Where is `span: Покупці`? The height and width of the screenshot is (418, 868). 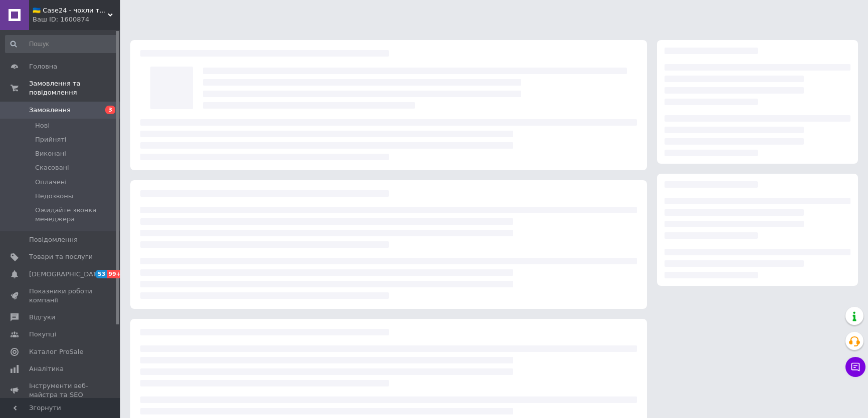
span: Покупці is located at coordinates (43, 334).